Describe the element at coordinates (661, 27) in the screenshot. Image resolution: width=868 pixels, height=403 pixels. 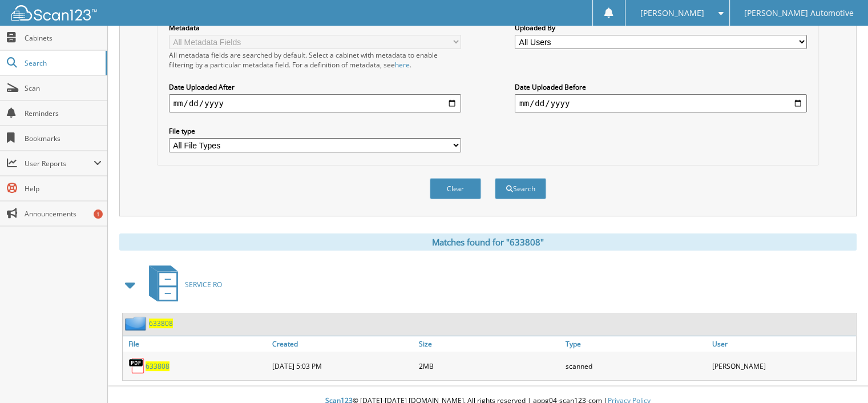
I see `label: Uploaded By` at that location.